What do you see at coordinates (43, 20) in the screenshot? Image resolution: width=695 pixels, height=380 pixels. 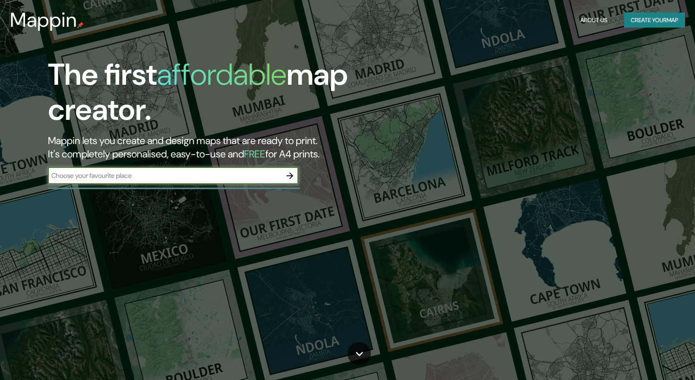 I see `h3: Mappin` at bounding box center [43, 20].